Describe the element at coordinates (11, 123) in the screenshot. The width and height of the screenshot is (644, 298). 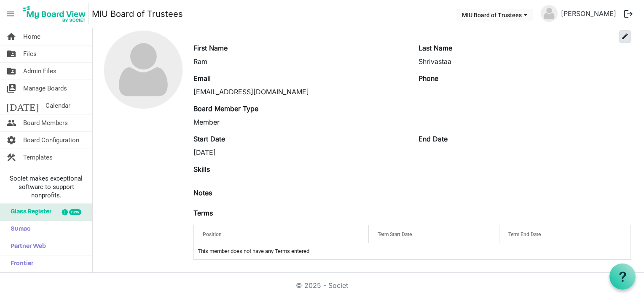
I see `span: people` at that location.